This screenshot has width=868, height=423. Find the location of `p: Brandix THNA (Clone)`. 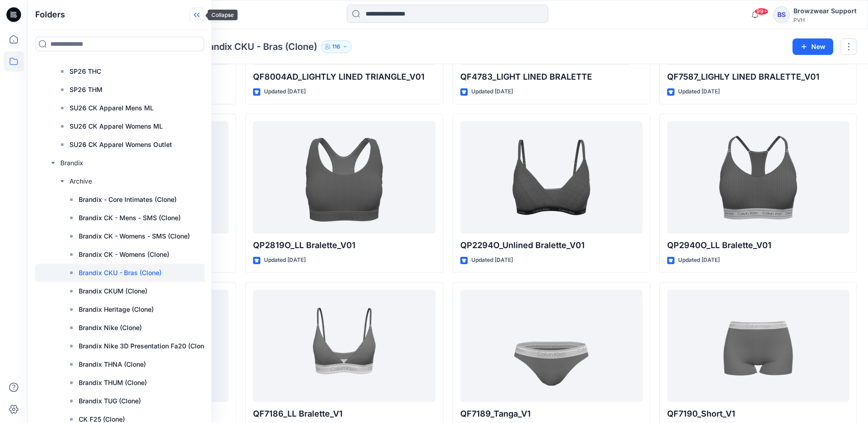

p: Brandix THNA (Clone) is located at coordinates (112, 364).